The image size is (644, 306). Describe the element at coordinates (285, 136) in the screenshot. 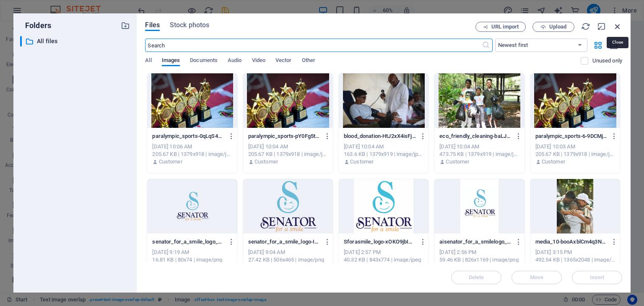

I see `p: paralympic_sports-pY0Fg5tE1bhnnQ2Hwsy34Q.jpg` at that location.